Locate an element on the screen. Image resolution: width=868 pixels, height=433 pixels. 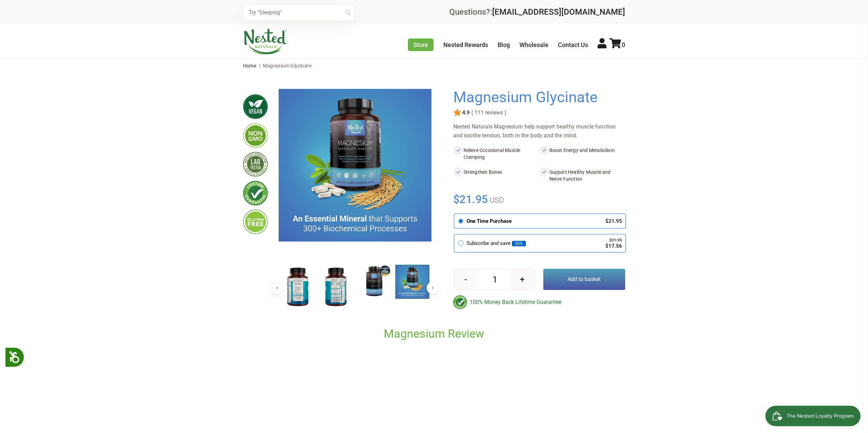
input: Try "Sleeping" is located at coordinates (298, 12).